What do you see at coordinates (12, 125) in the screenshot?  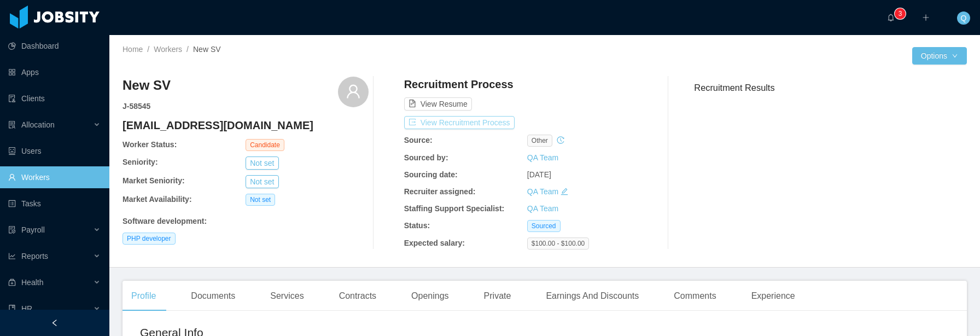 I see `i: icon: solution` at bounding box center [12, 125].